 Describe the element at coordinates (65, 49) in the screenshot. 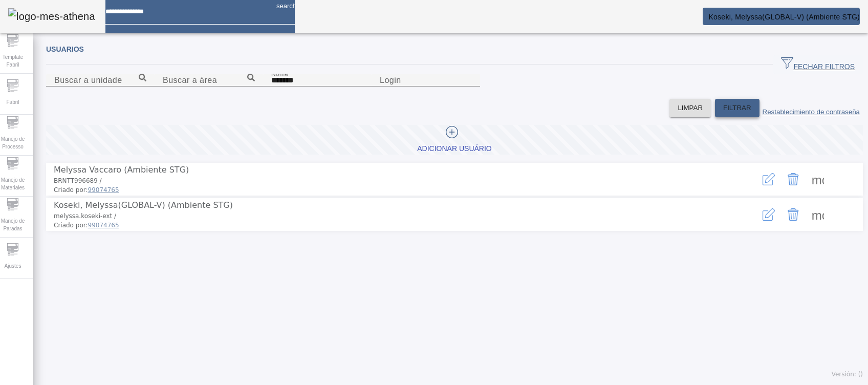

I see `span: Usuarios` at that location.